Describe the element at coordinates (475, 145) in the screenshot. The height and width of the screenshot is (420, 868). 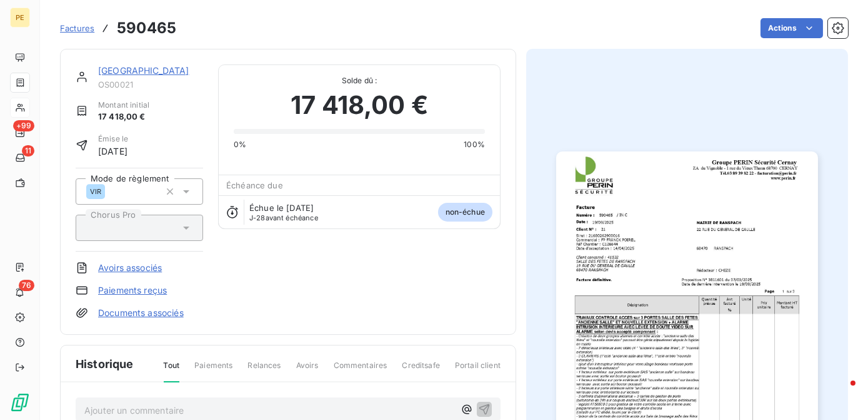
I see `span: 100%` at that location.